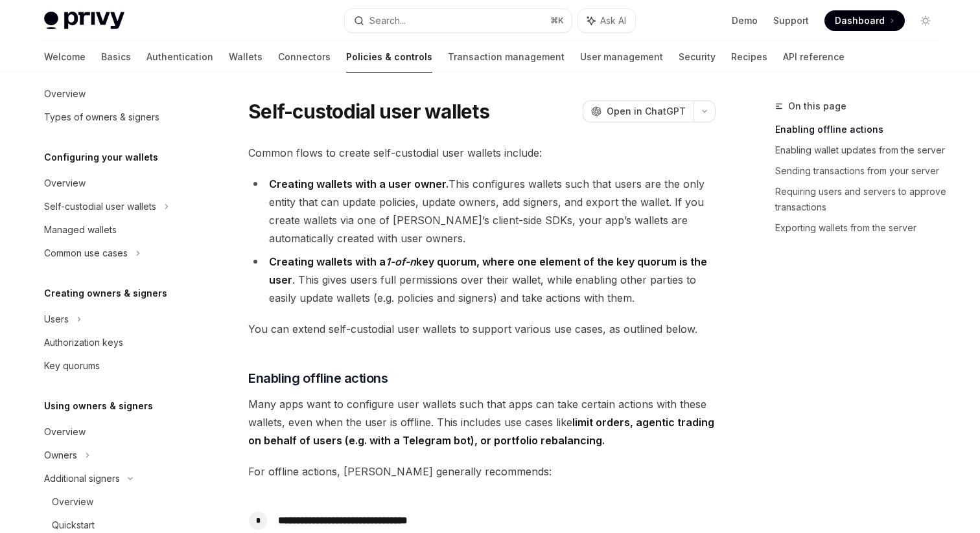 Image resolution: width=980 pixels, height=533 pixels. What do you see at coordinates (482, 211) in the screenshot?
I see `li: This configures wallets such that users are the only entity that can update policies, update owne...` at bounding box center [482, 211].